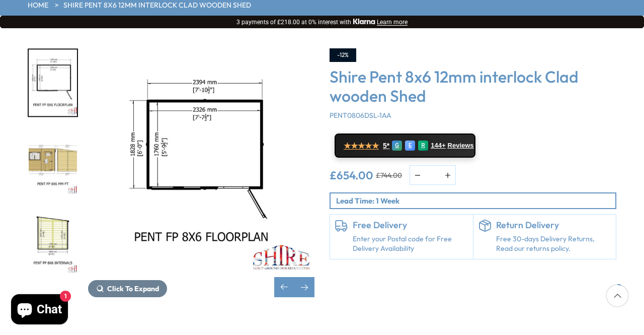 This screenshot has width=644, height=335. Describe the element at coordinates (343, 55) in the screenshot. I see `div: -12%` at that location.